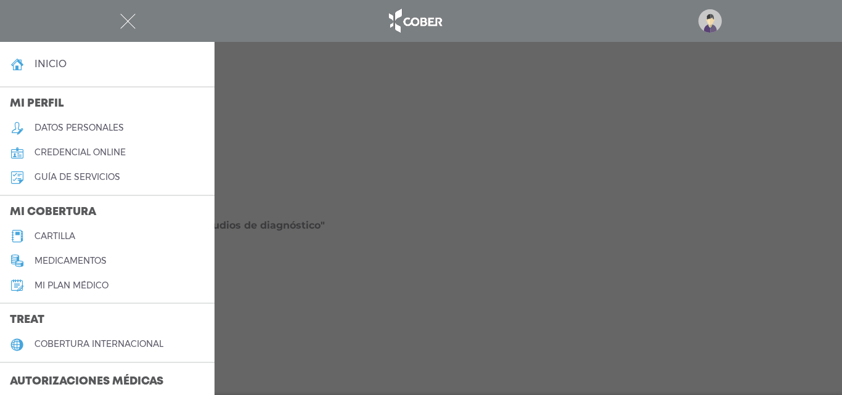  What do you see at coordinates (70, 261) in the screenshot?
I see `h5: medicamentos` at bounding box center [70, 261].